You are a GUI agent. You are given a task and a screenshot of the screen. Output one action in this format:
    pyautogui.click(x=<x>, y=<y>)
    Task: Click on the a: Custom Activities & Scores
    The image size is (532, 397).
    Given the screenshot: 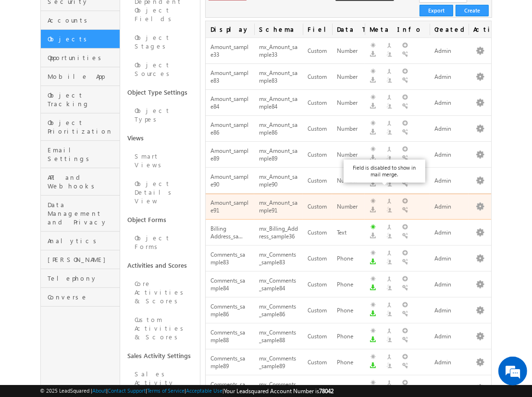 What is the action you would take?
    pyautogui.click(x=160, y=329)
    